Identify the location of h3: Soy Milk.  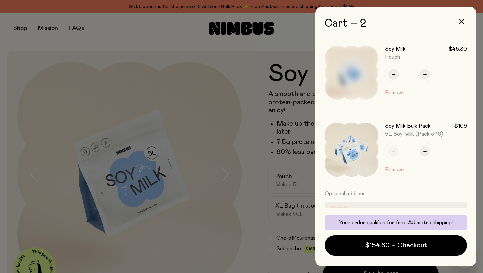
(395, 49).